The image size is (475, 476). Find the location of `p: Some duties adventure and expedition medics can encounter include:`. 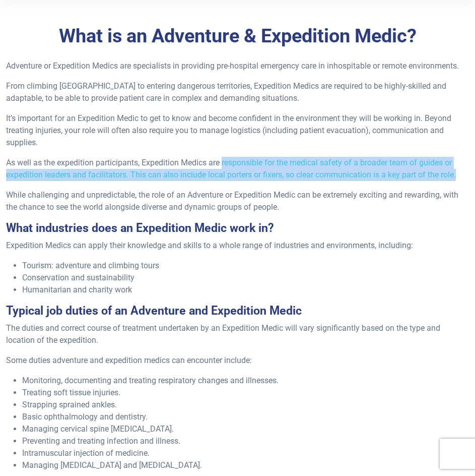

p: Some duties adventure and expedition medics can encounter include: is located at coordinates (237, 360).